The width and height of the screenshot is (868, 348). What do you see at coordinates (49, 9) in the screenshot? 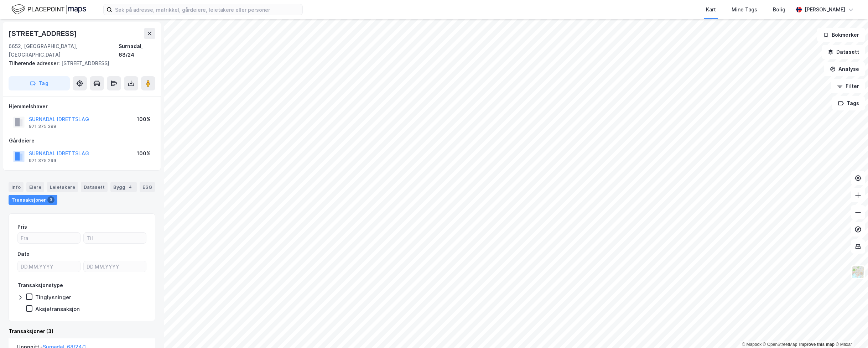
I see `img: logo.f888ab2527a4732fd821a326f86c7f29.svg` at bounding box center [49, 9].